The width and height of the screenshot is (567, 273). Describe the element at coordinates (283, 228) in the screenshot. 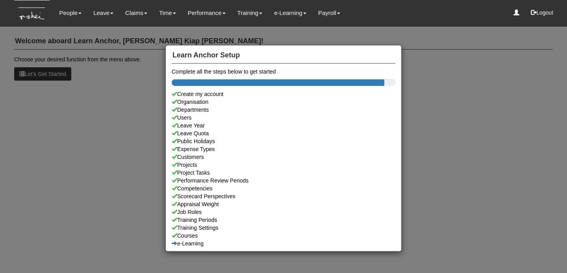

I see `a: Training Settings` at that location.